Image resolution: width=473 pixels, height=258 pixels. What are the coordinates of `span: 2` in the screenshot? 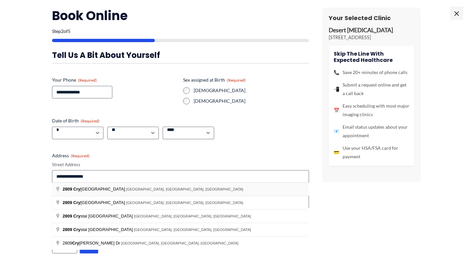 It's located at (62, 31).